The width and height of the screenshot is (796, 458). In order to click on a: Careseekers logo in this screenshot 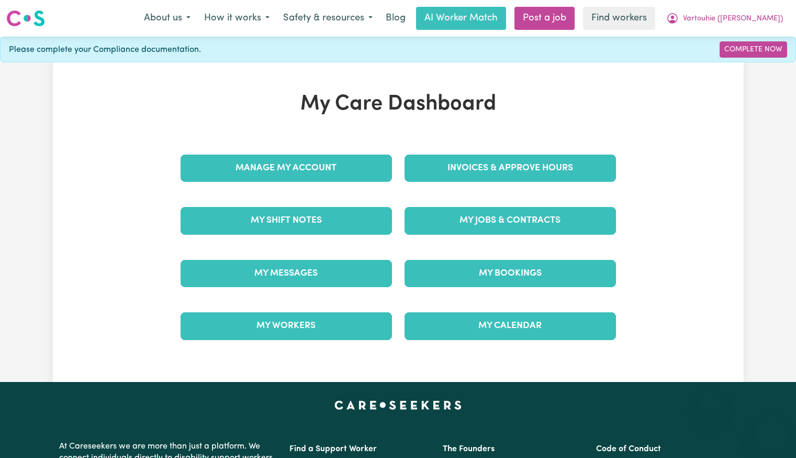, I will do `click(26, 18)`.